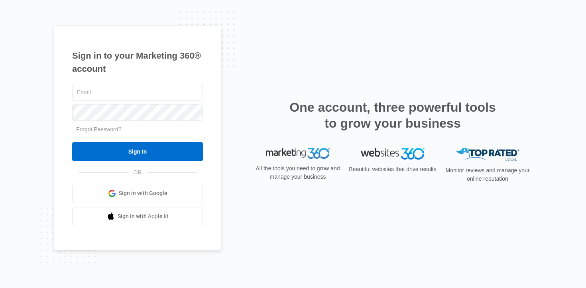 This screenshot has height=288, width=586. What do you see at coordinates (488, 175) in the screenshot?
I see `p: Monitor reviews and manage your online reputation` at bounding box center [488, 175].